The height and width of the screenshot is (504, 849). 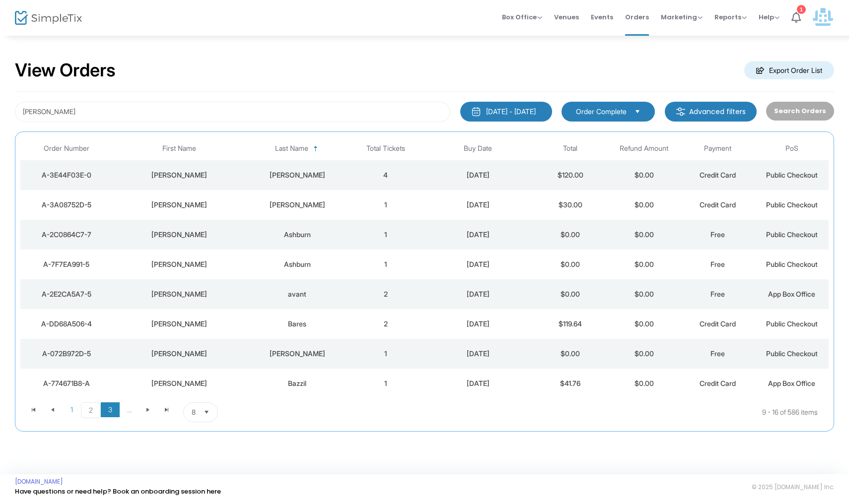 I want to click on span: Events, so click(x=602, y=17).